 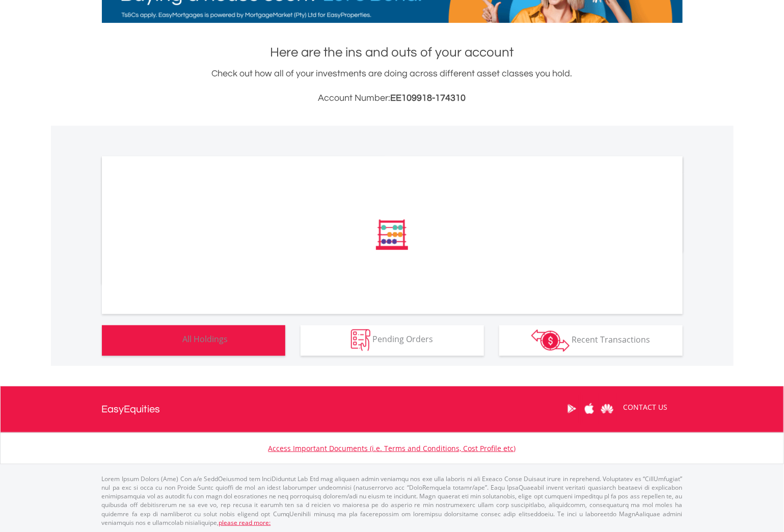 What do you see at coordinates (131, 409) in the screenshot?
I see `div: EasyEquities` at bounding box center [131, 409].